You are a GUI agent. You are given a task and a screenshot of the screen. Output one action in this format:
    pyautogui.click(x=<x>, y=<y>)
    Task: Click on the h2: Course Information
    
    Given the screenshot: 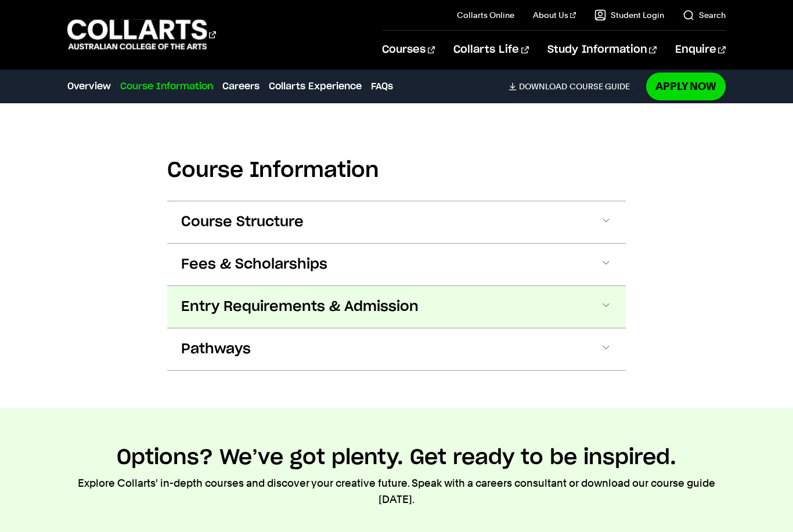 What is the action you would take?
    pyautogui.click(x=396, y=170)
    